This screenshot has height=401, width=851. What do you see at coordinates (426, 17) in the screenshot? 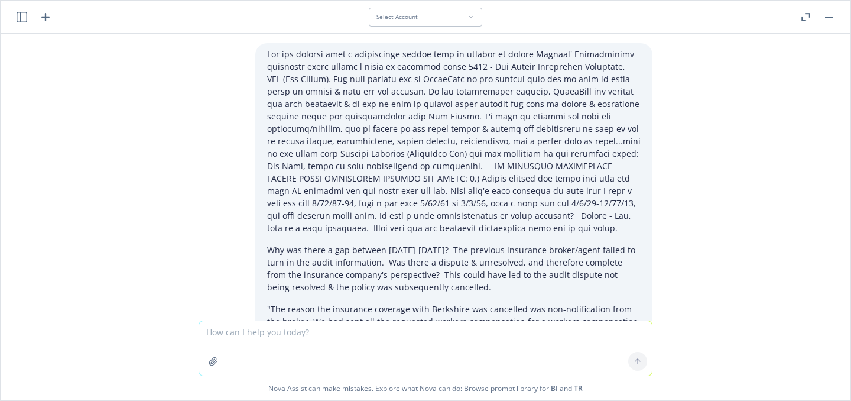
I see `button: Select Account` at bounding box center [426, 17].